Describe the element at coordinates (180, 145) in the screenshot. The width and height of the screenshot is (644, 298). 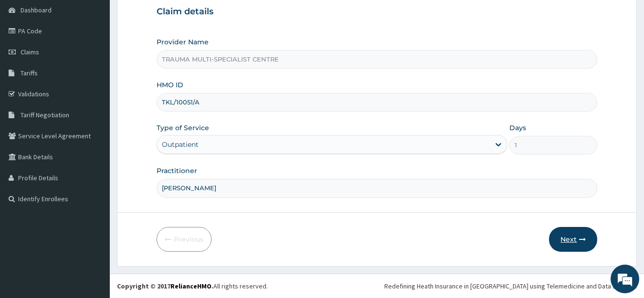
I see `div: Outpatient` at that location.